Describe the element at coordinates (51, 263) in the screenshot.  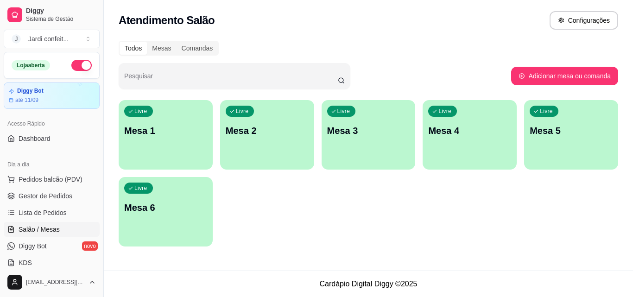
I see `a: KDS` at that location.